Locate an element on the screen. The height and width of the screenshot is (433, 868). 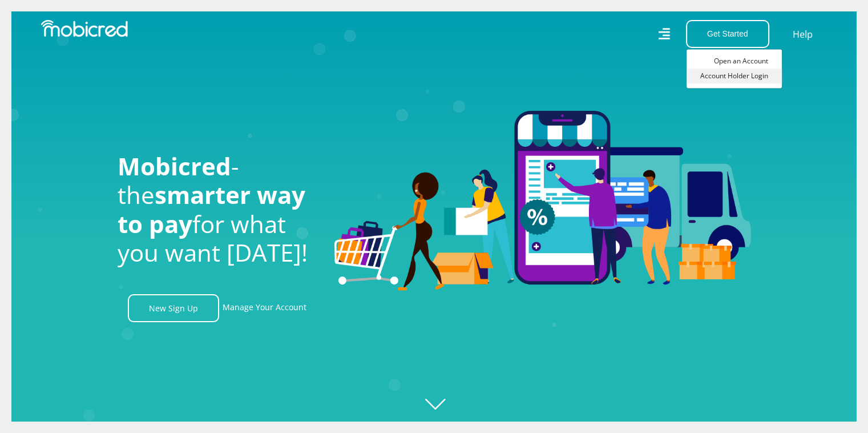
button: Get Started is located at coordinates (728, 34).